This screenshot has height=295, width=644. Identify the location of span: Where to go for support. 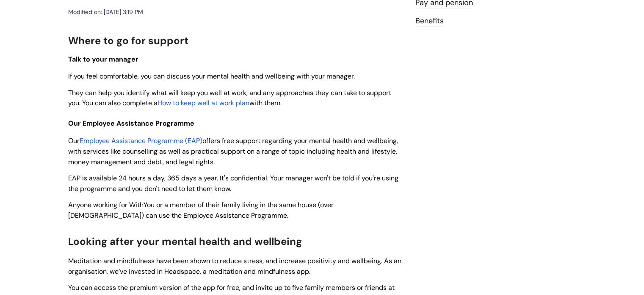
(128, 40).